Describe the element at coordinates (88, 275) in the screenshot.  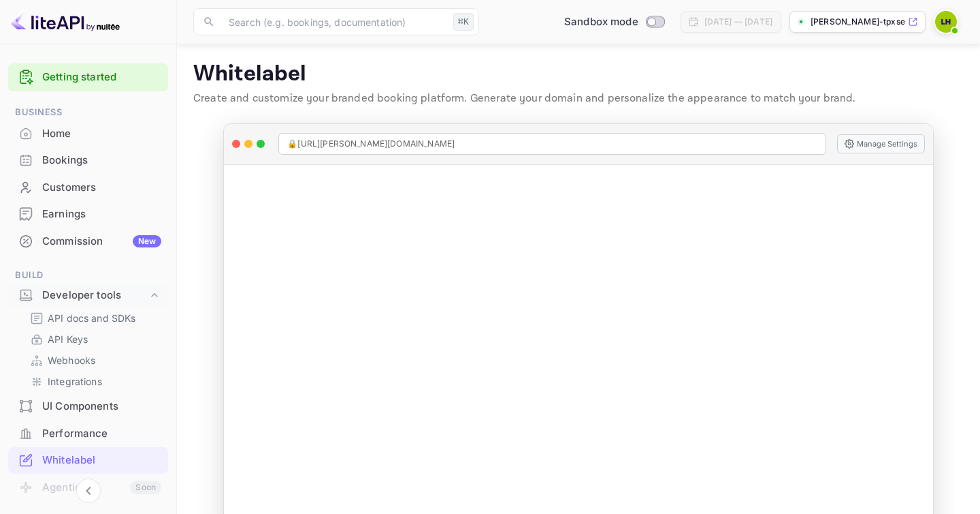
I see `span: Build` at that location.